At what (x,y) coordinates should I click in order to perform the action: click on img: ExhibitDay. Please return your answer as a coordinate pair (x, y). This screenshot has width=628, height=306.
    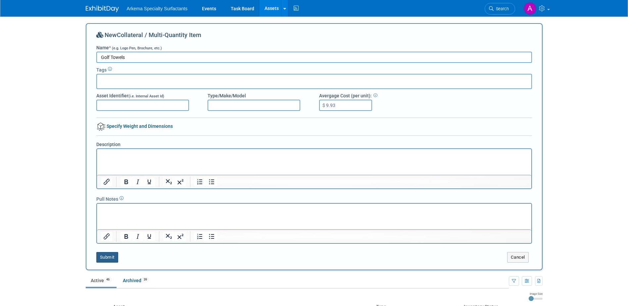
    Looking at the image, I should click on (102, 9).